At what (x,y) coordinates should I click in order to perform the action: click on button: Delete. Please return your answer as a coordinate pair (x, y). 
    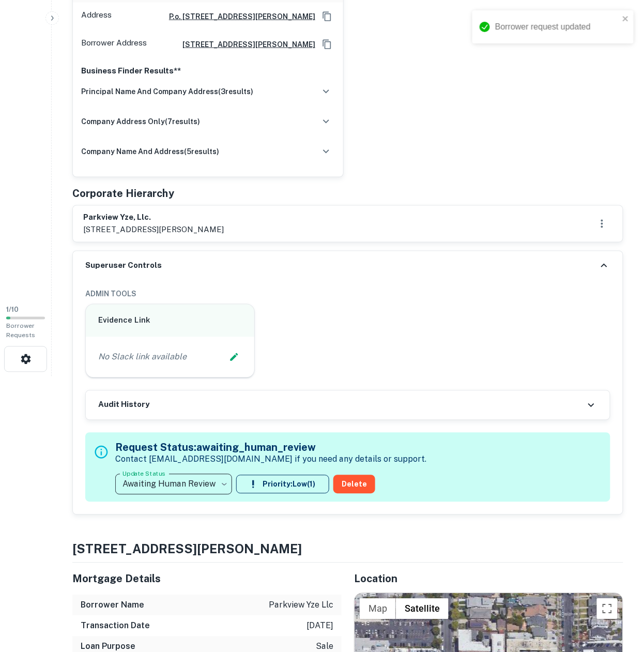
    Looking at the image, I should click on (354, 485).